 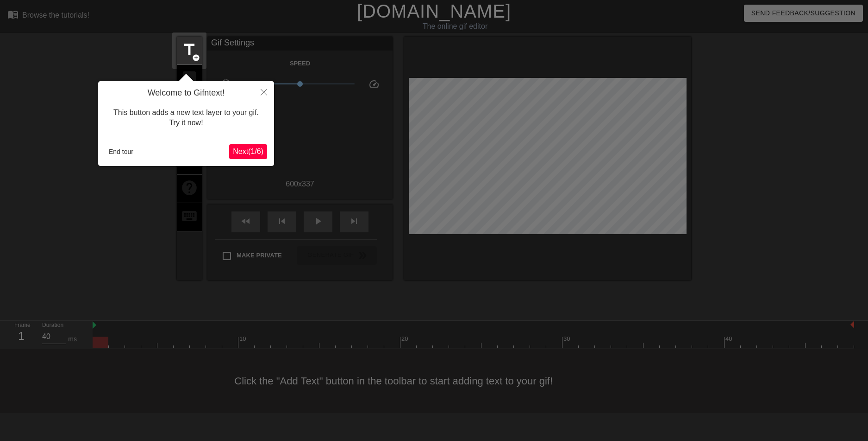 I want to click on span: Next ( 1 / 6 ), so click(x=249, y=151).